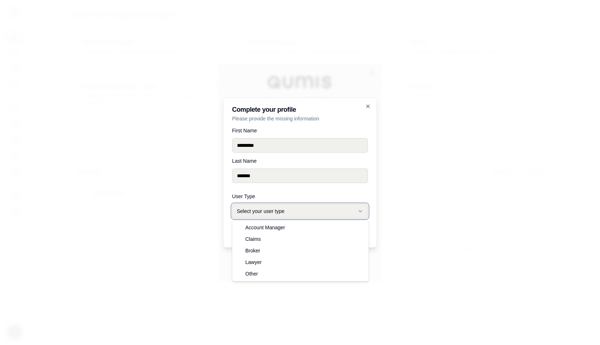 This screenshot has height=345, width=600. What do you see at coordinates (300, 197) in the screenshot?
I see `label: User Type` at bounding box center [300, 197].